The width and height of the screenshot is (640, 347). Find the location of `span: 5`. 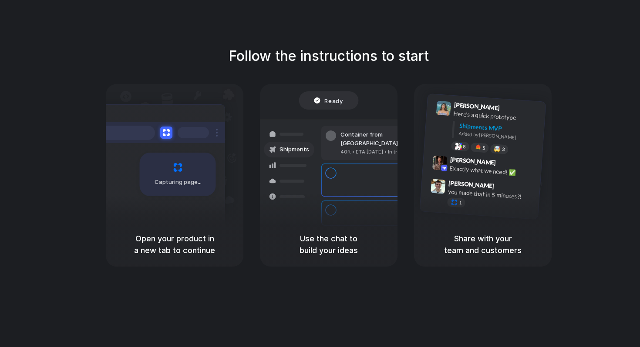

span: 5 is located at coordinates (484, 148).